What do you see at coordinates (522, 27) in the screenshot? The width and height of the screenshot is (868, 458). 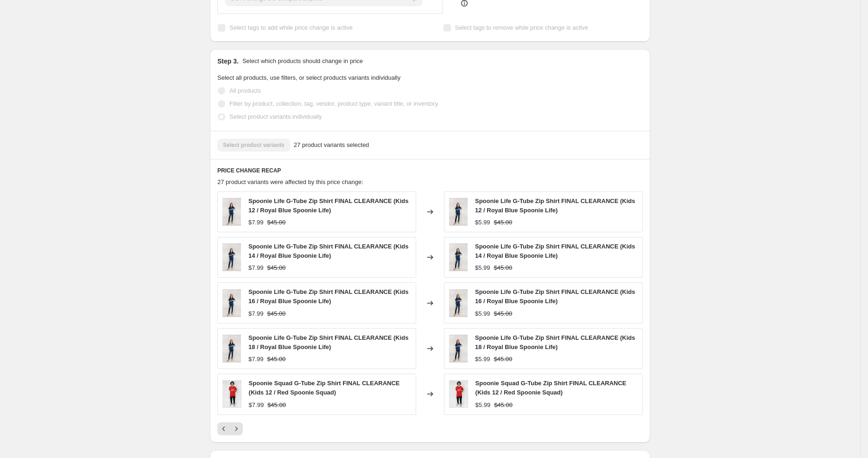 I see `span: Select tags to remove while price change is active` at bounding box center [522, 27].